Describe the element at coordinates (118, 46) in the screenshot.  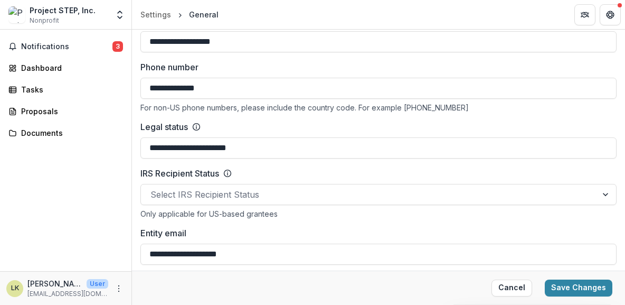
I see `span: 3` at that location.